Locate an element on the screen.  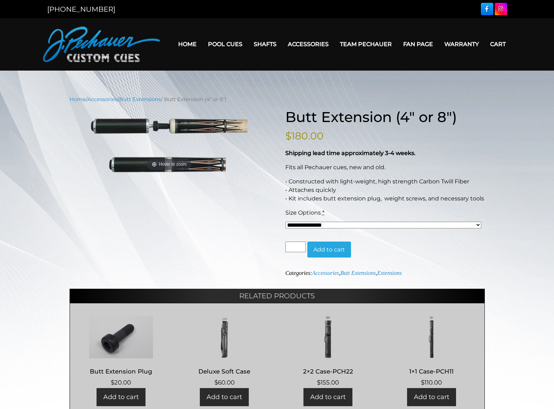
a: Hover to zoom is located at coordinates (169, 145).